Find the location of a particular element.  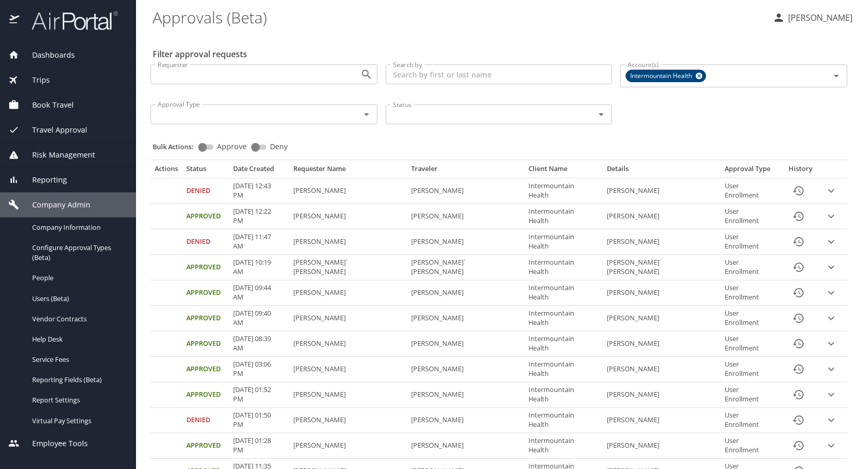

th: Approval Type is located at coordinates (751, 171).